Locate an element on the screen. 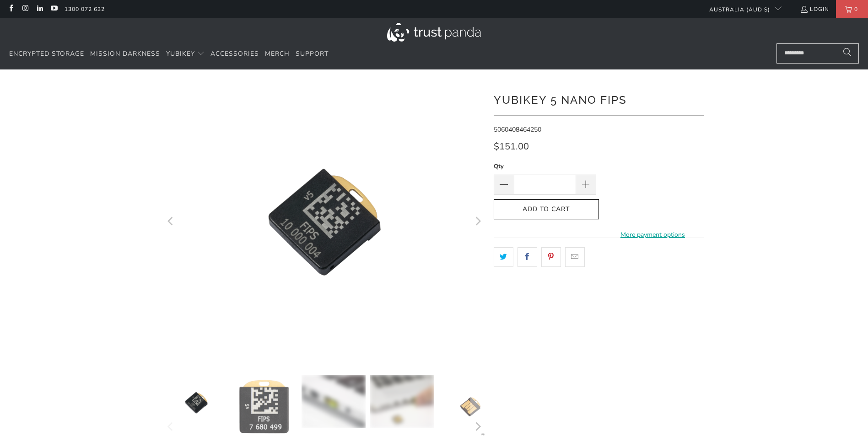 The image size is (868, 436). button: Search is located at coordinates (847, 54).